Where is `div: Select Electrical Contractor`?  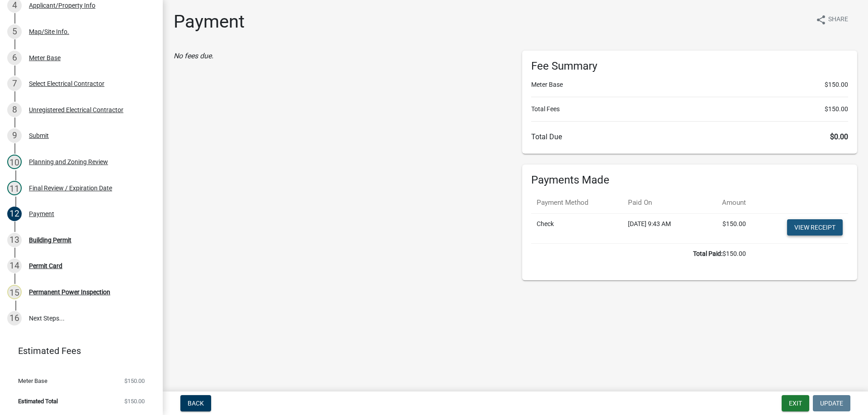
div: Select Electrical Contractor is located at coordinates (67, 84).